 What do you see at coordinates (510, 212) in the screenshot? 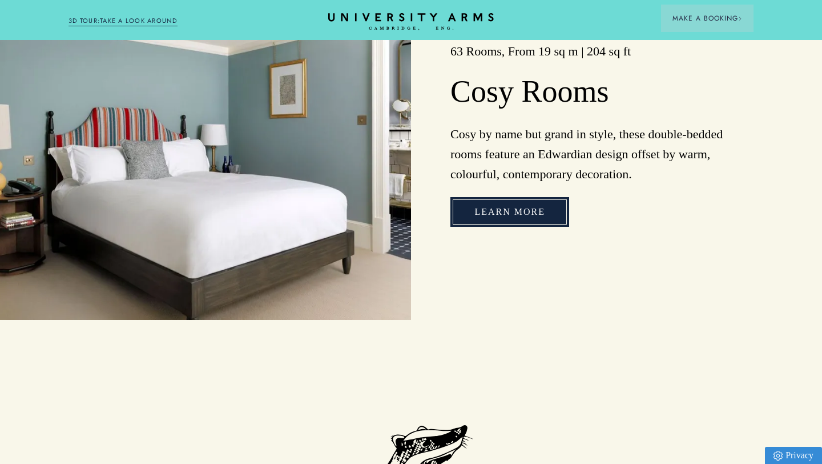
I see `a: Learn More` at bounding box center [510, 212].